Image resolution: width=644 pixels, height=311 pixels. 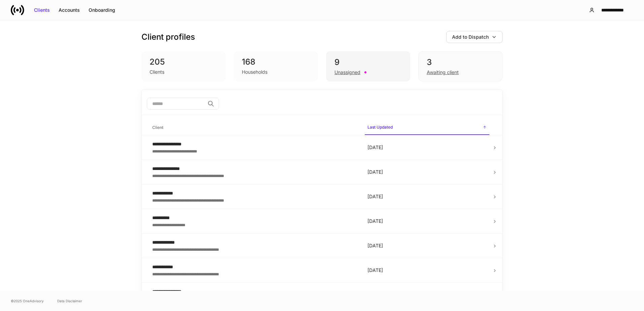 What do you see at coordinates (42, 10) in the screenshot?
I see `button: Clients` at bounding box center [42, 10].